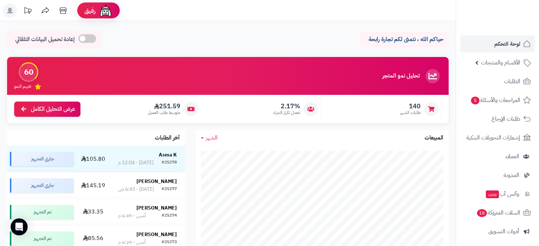 The width and height of the screenshot is (539, 246). I want to click on a: العملاء, so click(497, 157).